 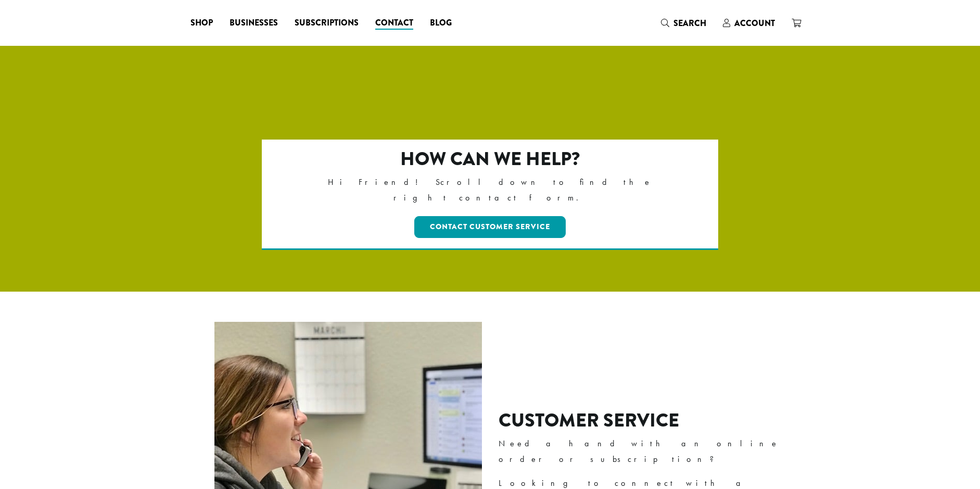 I want to click on a: Contact Customer Service, so click(x=490, y=227).